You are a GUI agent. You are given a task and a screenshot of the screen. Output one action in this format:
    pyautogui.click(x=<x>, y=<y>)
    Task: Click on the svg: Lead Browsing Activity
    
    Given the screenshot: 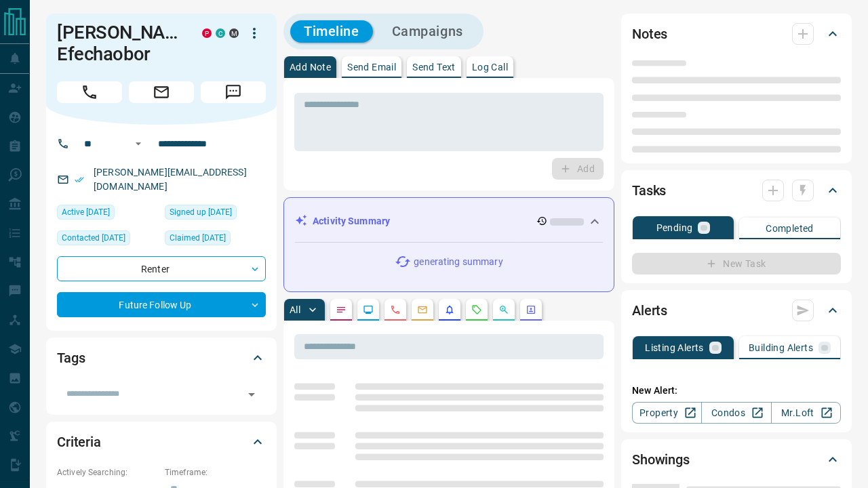 What is the action you would take?
    pyautogui.click(x=368, y=310)
    